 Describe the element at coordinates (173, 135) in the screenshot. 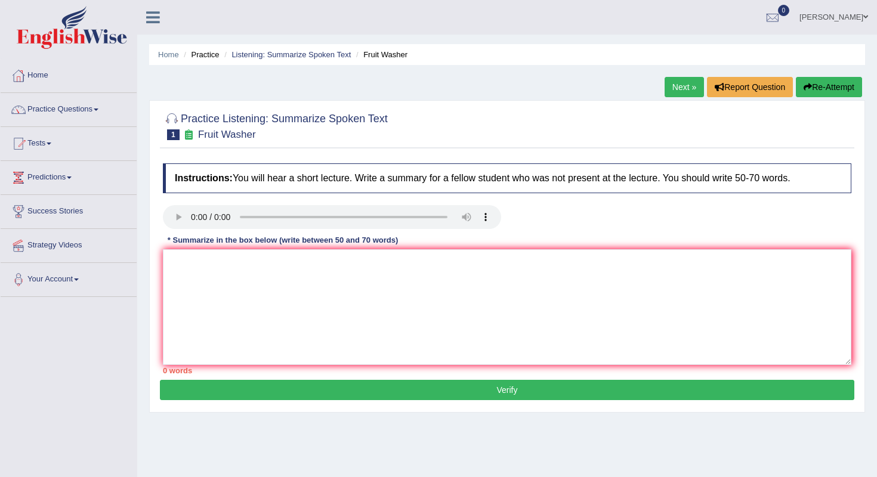

I see `span: 1` at that location.